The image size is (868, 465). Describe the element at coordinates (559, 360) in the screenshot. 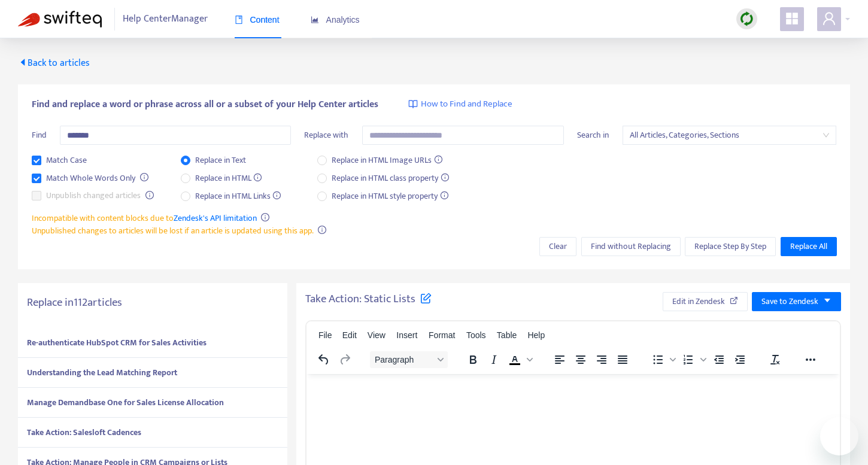

I see `button: Align left` at that location.